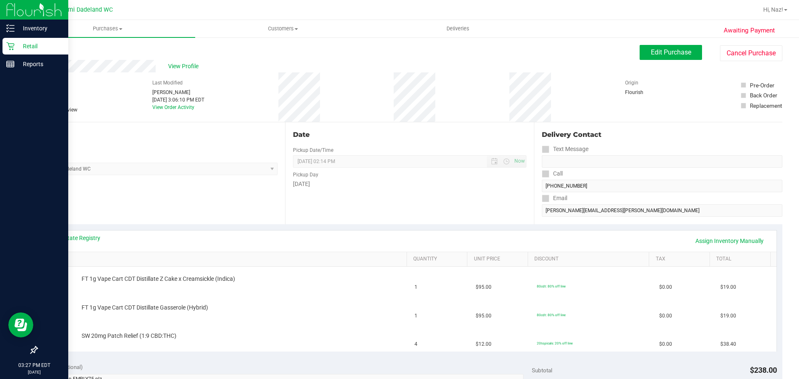 This screenshot has height=379, width=799. Describe the element at coordinates (10, 28) in the screenshot. I see `inline-svg: Inventory` at that location.